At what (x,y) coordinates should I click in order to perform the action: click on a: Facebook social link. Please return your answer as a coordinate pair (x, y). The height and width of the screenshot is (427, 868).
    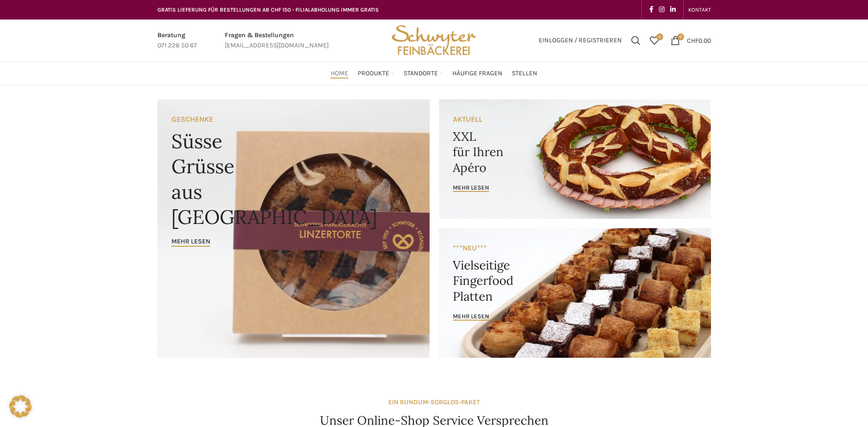
    Looking at the image, I should click on (651, 9).